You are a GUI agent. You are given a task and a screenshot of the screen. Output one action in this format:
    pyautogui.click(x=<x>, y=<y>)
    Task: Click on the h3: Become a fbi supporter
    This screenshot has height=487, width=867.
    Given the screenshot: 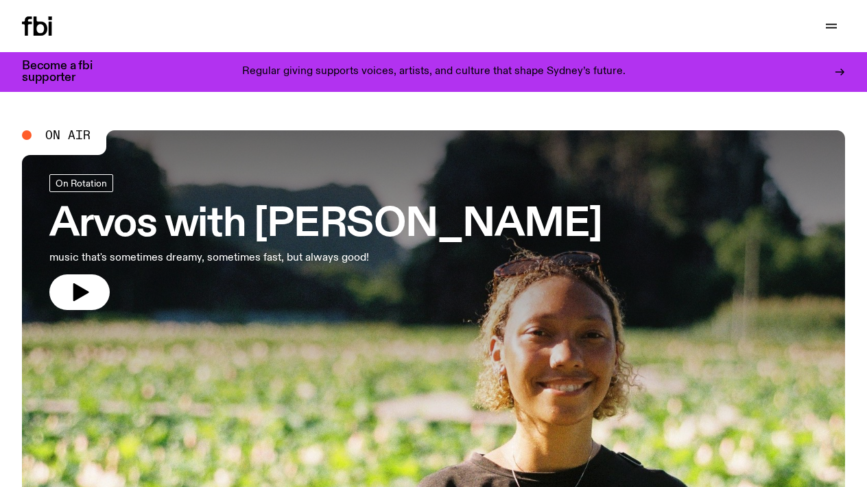 What is the action you would take?
    pyautogui.click(x=66, y=72)
    